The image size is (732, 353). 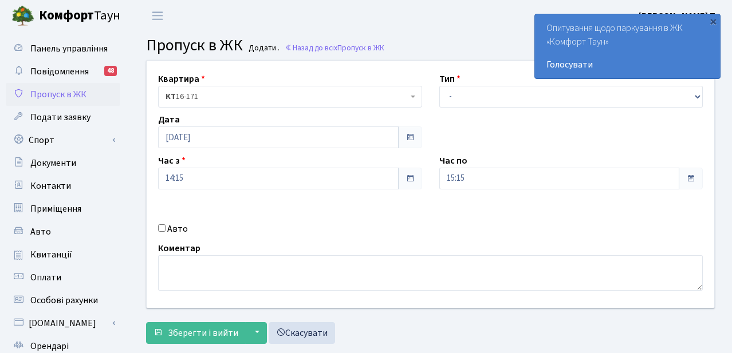 I want to click on label: Авто, so click(x=178, y=229).